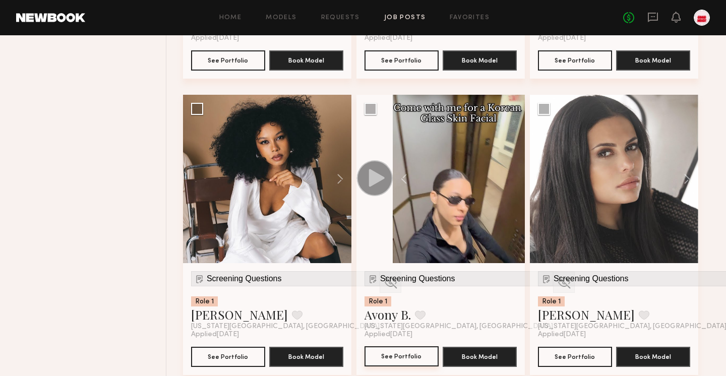  I want to click on a: Avony B., so click(388, 315).